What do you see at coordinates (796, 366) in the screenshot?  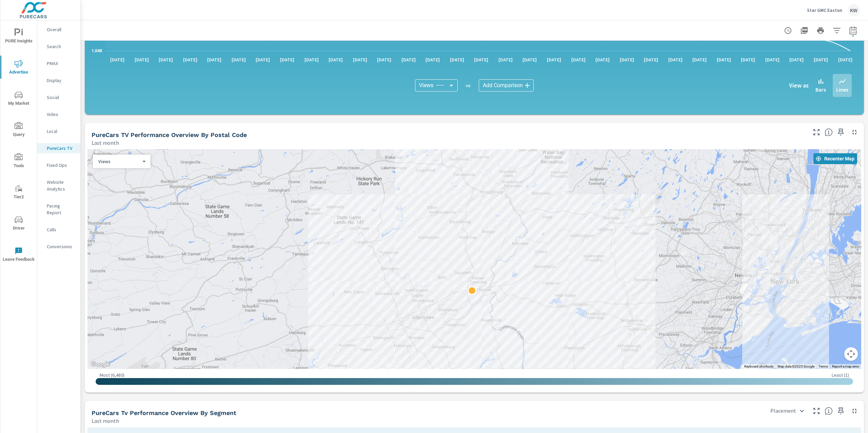 I see `span: Map data ©2025 Google` at bounding box center [796, 366].